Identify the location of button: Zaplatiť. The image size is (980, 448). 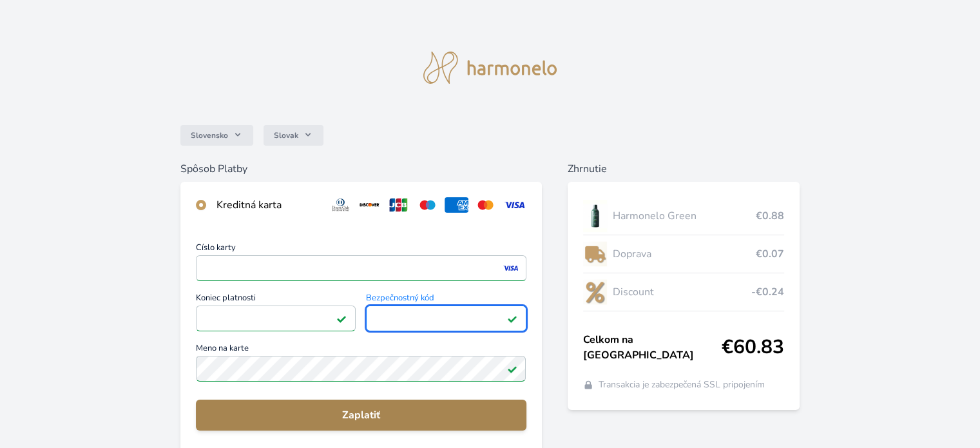
(361, 416).